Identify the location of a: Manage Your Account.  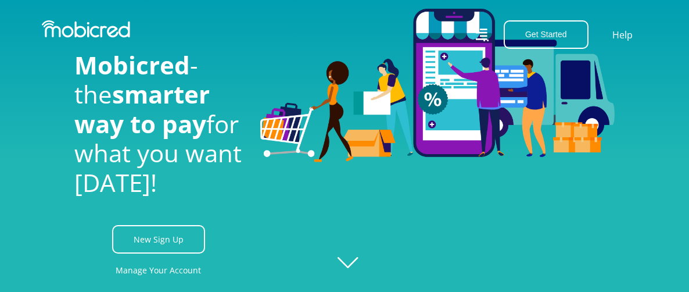
(158, 270).